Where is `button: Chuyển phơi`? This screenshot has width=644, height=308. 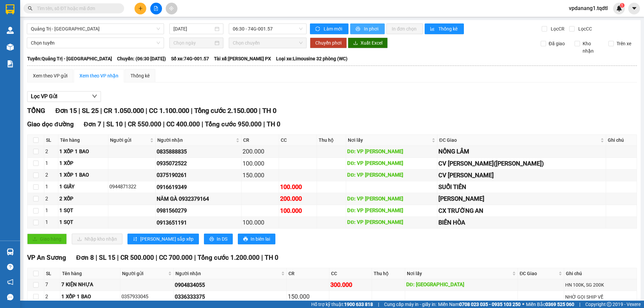
button: Chuyển phơi is located at coordinates (328, 43).